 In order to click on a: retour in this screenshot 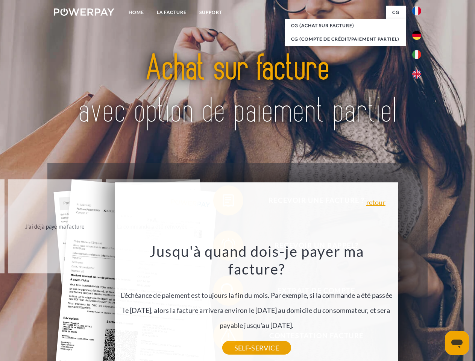, I will do `click(376, 202)`.